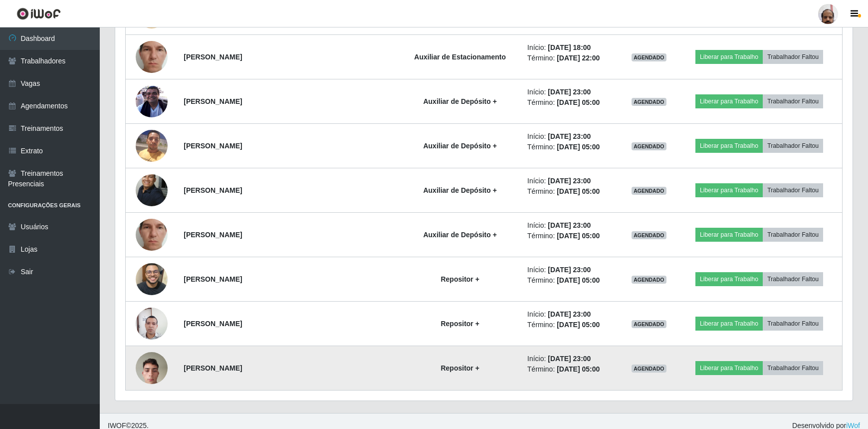 The height and width of the screenshot is (429, 868). Describe the element at coordinates (152, 190) in the screenshot. I see `img: 1734114107778.jpeg` at that location.